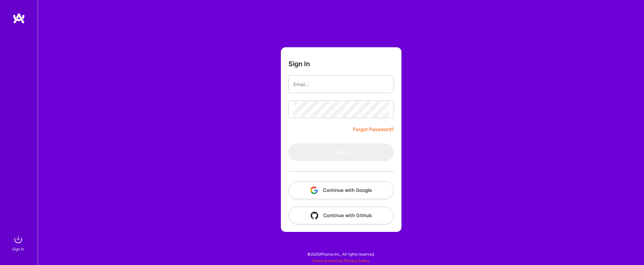 This screenshot has width=644, height=265. I want to click on a: Terms of Service, so click(327, 260).